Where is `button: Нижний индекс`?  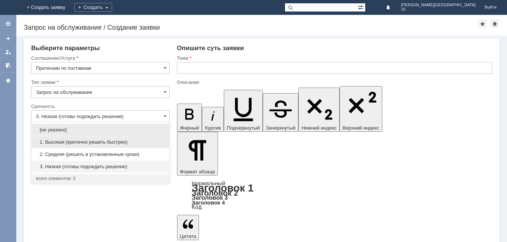
button: Нижний индекс is located at coordinates (319, 109).